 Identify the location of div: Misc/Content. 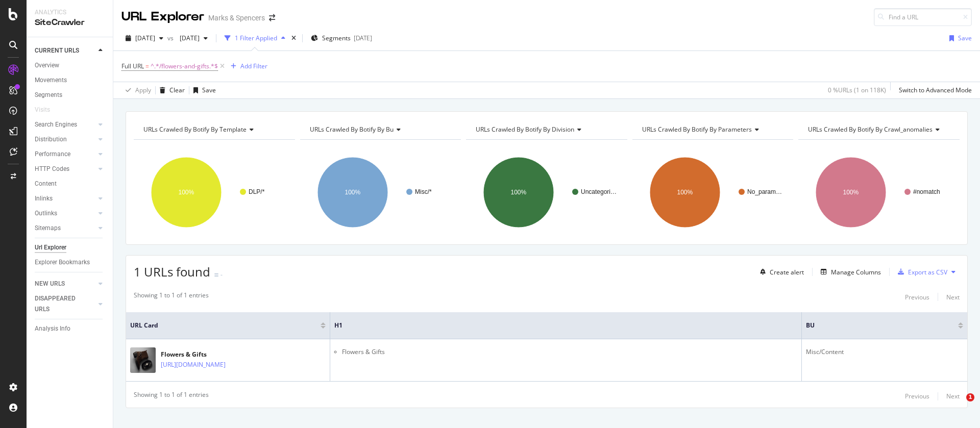
(884, 352).